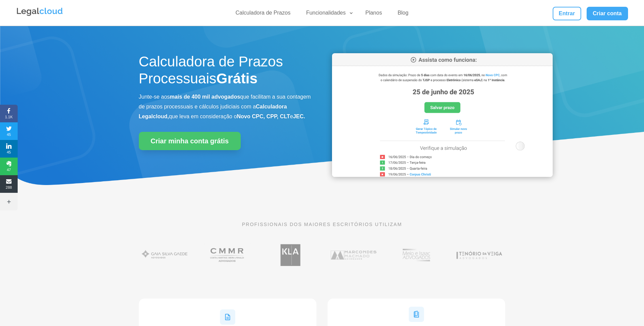 This screenshot has height=326, width=644. I want to click on img: Tenório da Veiga Advogados, so click(478, 255).